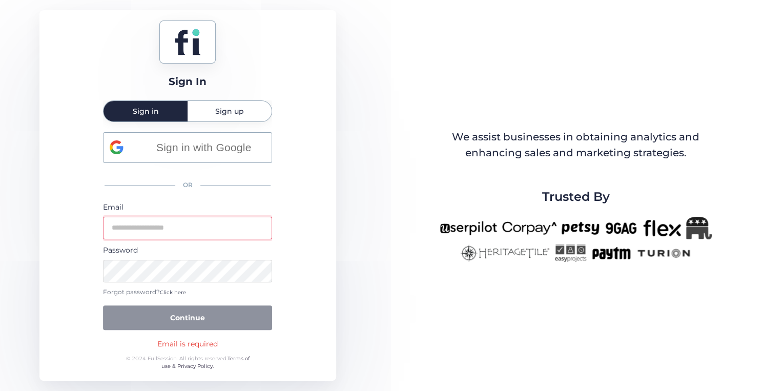 The image size is (784, 391). Describe the element at coordinates (188, 318) in the screenshot. I see `button: Continue` at that location.